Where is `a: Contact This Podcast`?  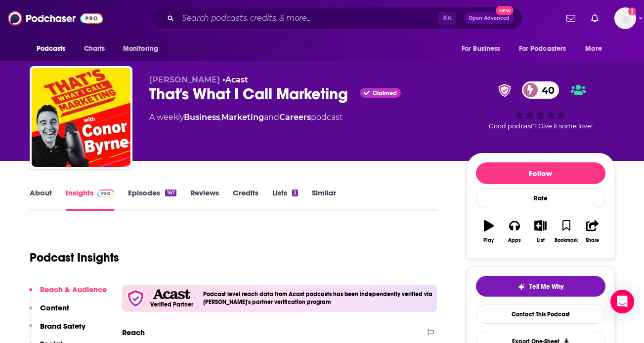
a: Contact This Podcast is located at coordinates (541, 314).